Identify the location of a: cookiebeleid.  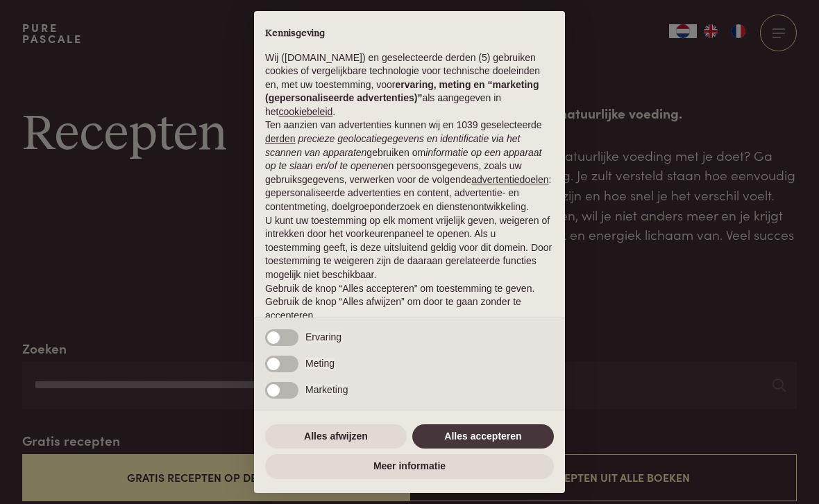
(305, 111).